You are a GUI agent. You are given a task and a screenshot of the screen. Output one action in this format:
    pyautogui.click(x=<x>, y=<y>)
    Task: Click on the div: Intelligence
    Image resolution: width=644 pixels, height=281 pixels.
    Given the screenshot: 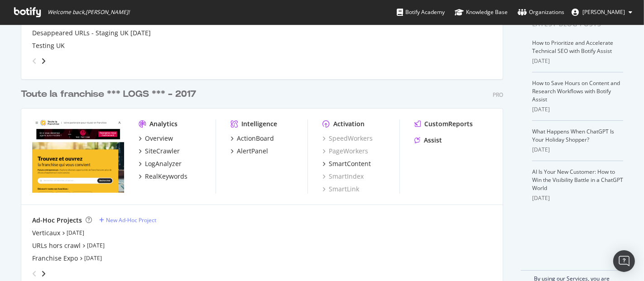 What is the action you would take?
    pyautogui.click(x=259, y=124)
    